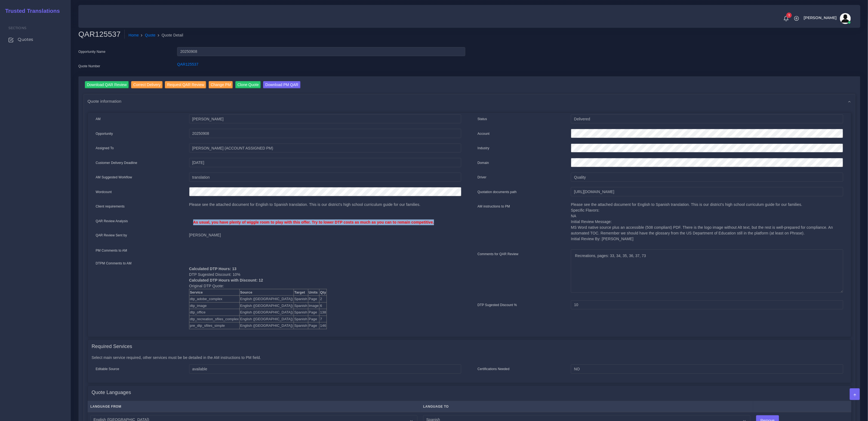 The image size is (868, 421). Describe the element at coordinates (254, 407) in the screenshot. I see `th: Language From` at that location.